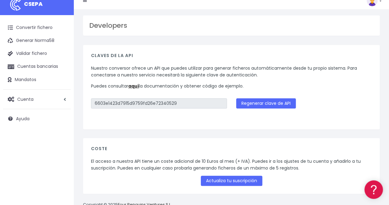 The image size is (389, 205). I want to click on p: Puedes consultar la documentación y obtener código de ejemplo., so click(231, 86).